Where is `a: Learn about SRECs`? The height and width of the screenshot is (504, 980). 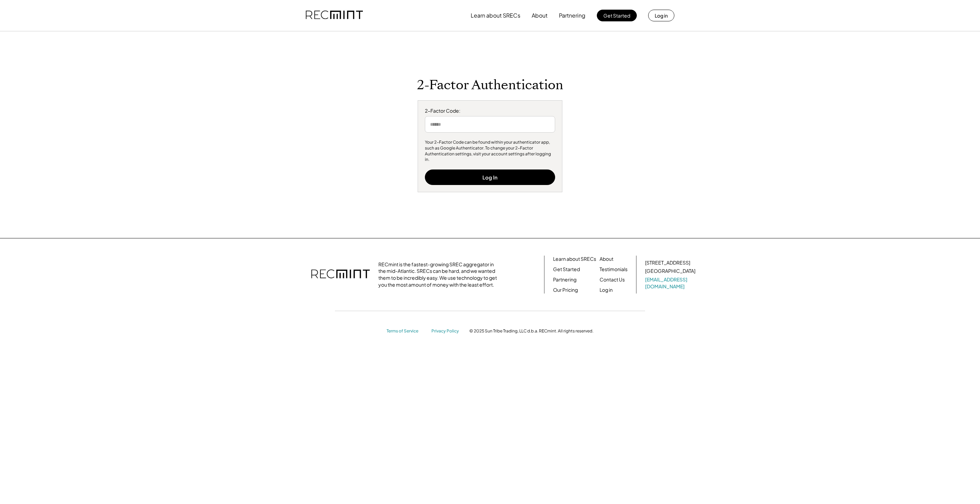
a: Learn about SRECs is located at coordinates (575, 259).